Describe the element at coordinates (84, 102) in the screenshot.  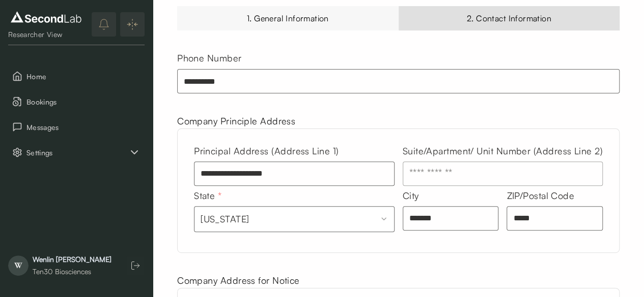
I see `span: Bookings` at that location.